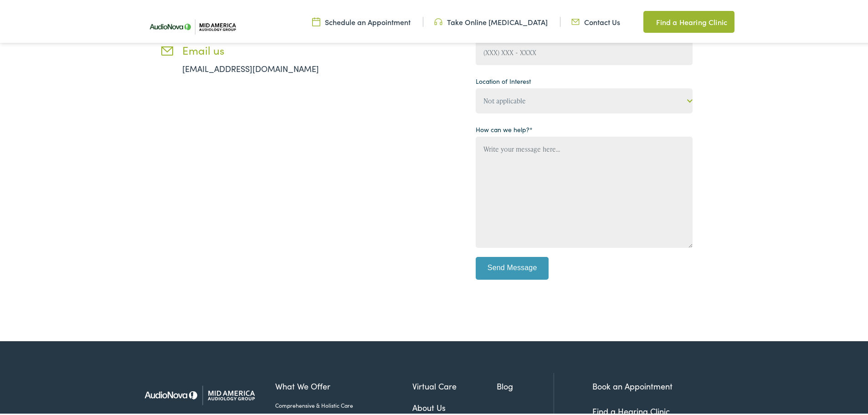 The height and width of the screenshot is (415, 868). What do you see at coordinates (633, 384) in the screenshot?
I see `a: Book an Appointment` at bounding box center [633, 384].